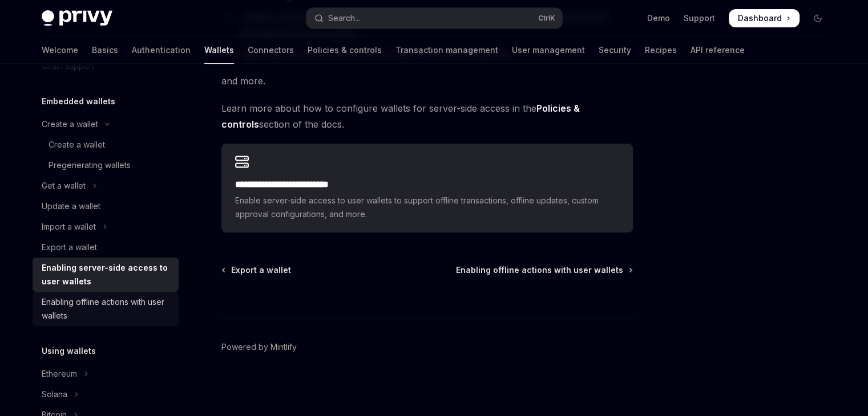  Describe the element at coordinates (427, 117) in the screenshot. I see `span: Learn more about how to configure wallets for server-side access in the section of the docs.` at that location.